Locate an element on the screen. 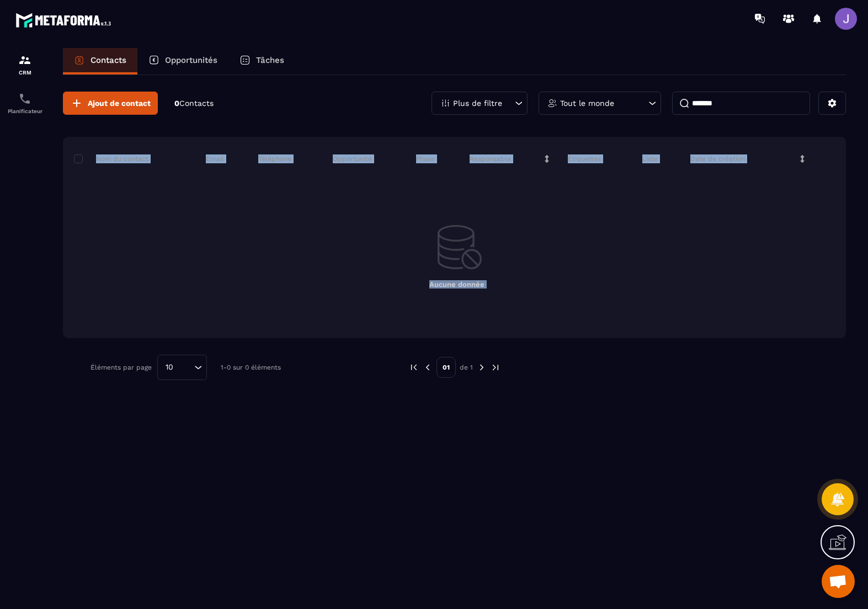  a: Contacts is located at coordinates (100, 61).